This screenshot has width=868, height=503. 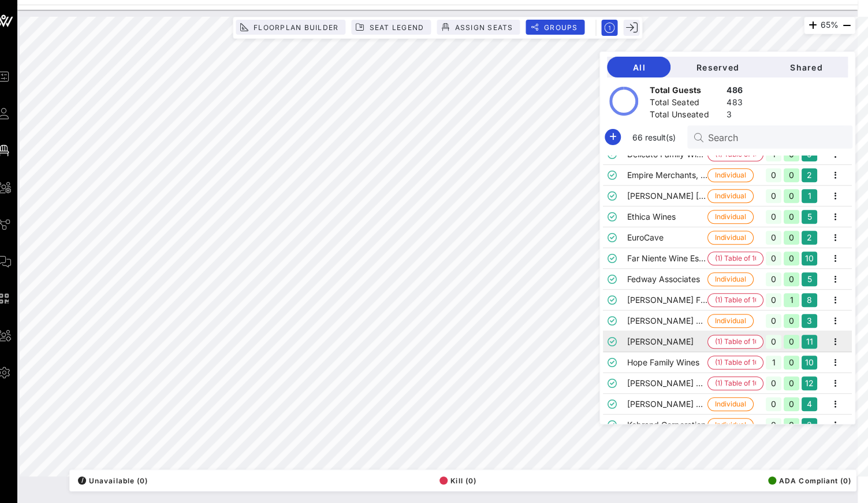 I want to click on td: Ethica Wines, so click(x=667, y=217).